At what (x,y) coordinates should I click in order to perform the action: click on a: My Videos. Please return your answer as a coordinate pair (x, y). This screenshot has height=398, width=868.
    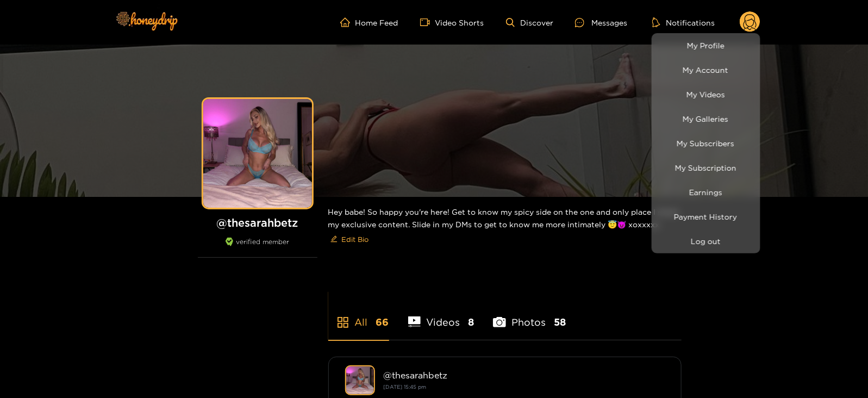
    Looking at the image, I should click on (706, 94).